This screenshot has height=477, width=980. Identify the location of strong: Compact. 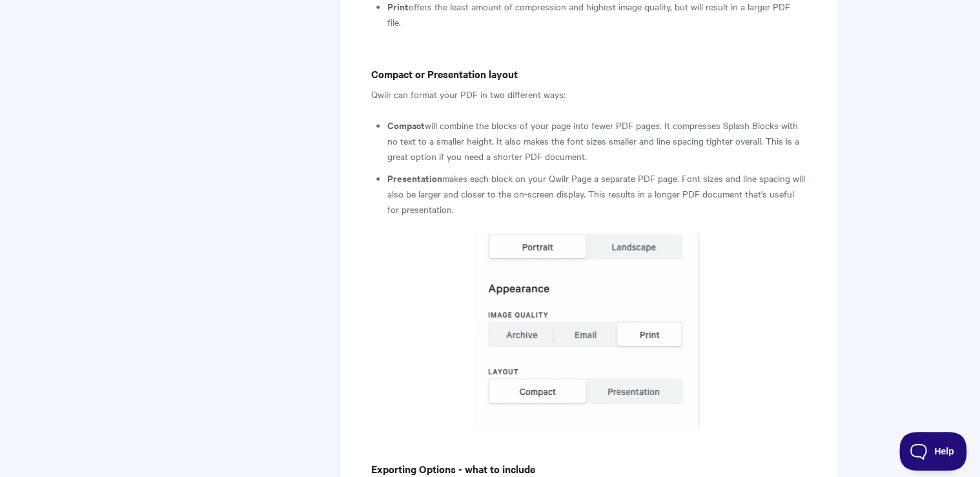
(406, 124).